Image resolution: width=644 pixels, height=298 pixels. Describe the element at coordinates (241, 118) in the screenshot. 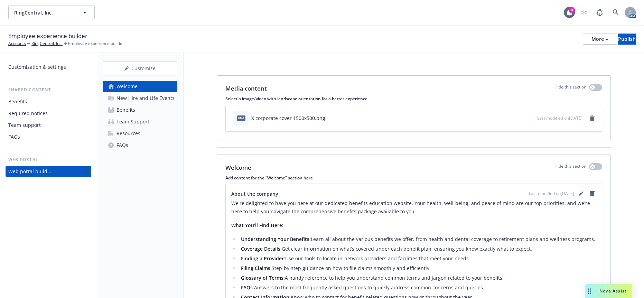

I see `span: png` at that location.